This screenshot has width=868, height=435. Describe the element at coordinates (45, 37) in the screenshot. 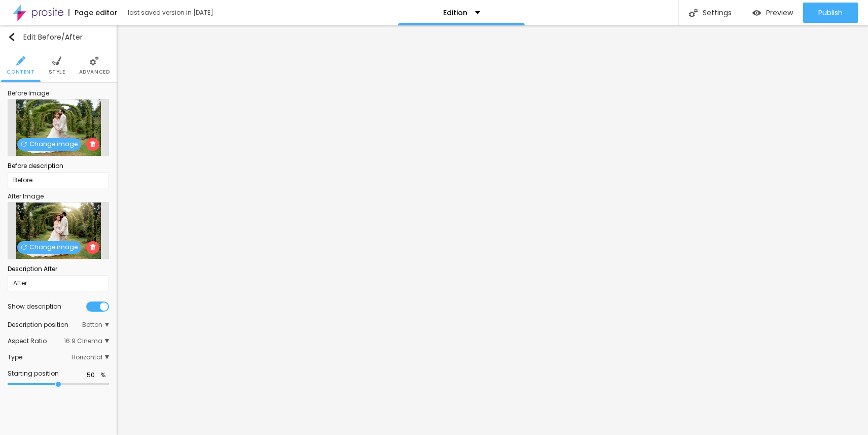

I see `div: Edit Before/After` at that location.